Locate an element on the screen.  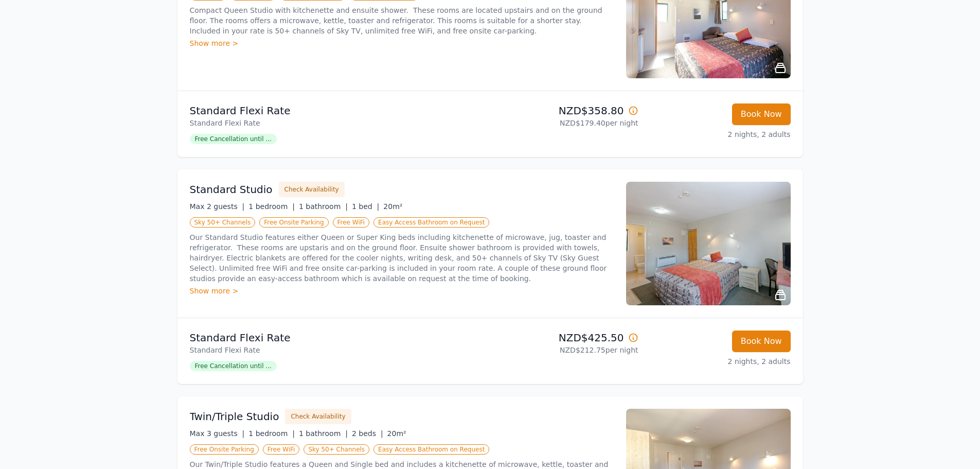
p: NZD$212.75 per night is located at coordinates (566, 350).